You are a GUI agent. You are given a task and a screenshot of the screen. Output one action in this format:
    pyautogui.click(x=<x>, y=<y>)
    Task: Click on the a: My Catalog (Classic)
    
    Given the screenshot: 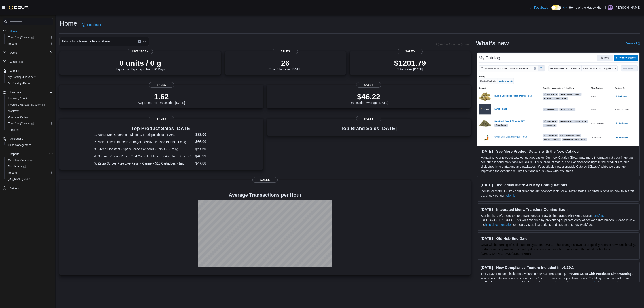 What is the action you would take?
    pyautogui.click(x=22, y=77)
    